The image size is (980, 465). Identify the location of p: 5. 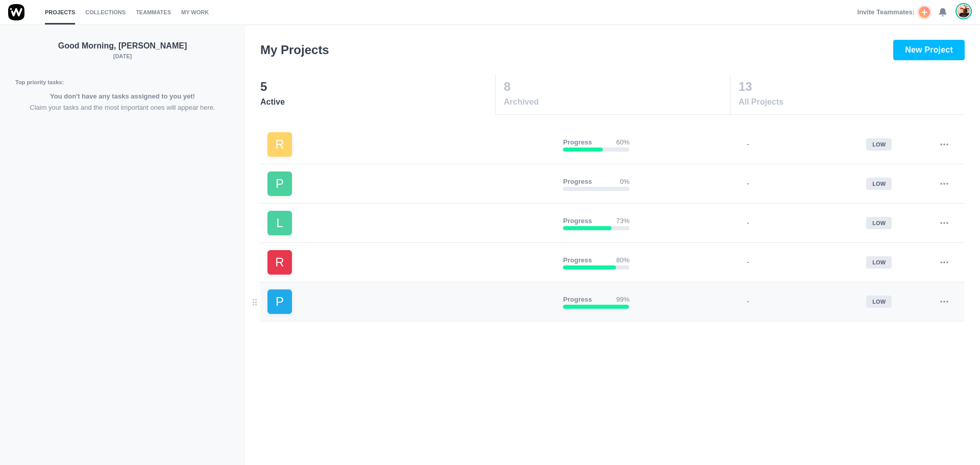
(377, 87).